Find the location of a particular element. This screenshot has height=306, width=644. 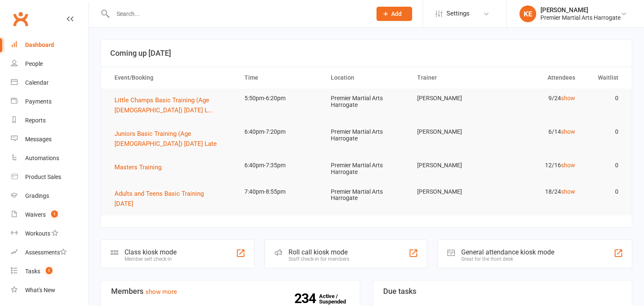

div: Premier Martial Arts Harrogate is located at coordinates (580, 18).